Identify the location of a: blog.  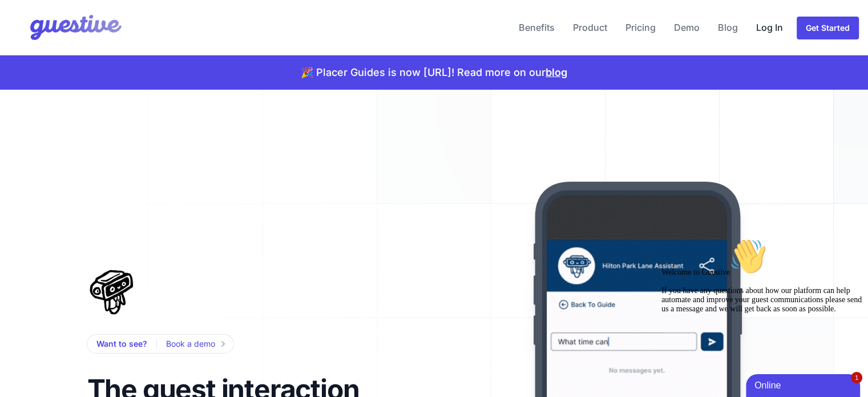
(556, 72).